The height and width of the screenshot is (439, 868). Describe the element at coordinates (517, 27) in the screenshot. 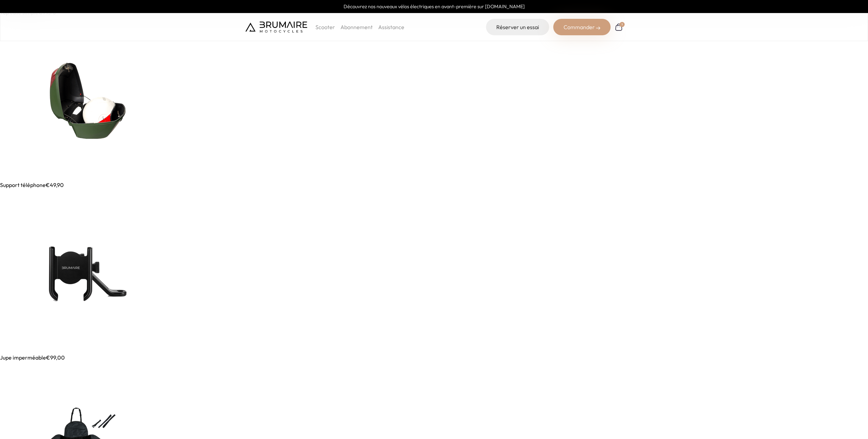

I see `a: Réserver un essai` at that location.